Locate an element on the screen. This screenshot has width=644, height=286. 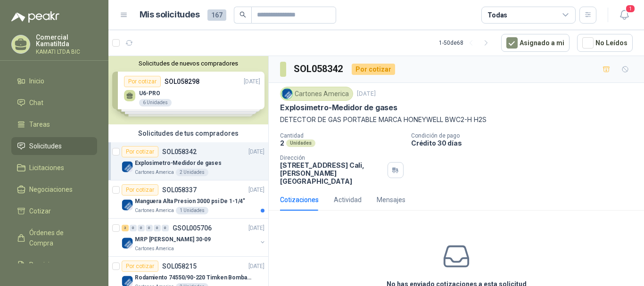
span: 1 is located at coordinates (630, 8).